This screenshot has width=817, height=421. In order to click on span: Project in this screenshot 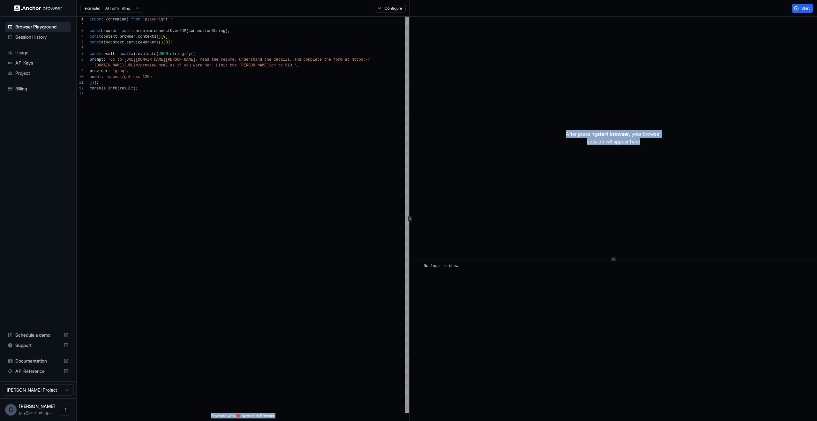, I will do `click(42, 73)`.